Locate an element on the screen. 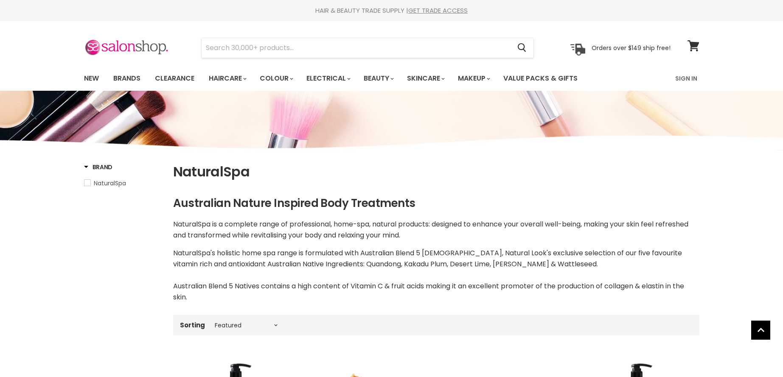 This screenshot has height=377, width=783. a: Value Packs & Gifts is located at coordinates (540, 79).